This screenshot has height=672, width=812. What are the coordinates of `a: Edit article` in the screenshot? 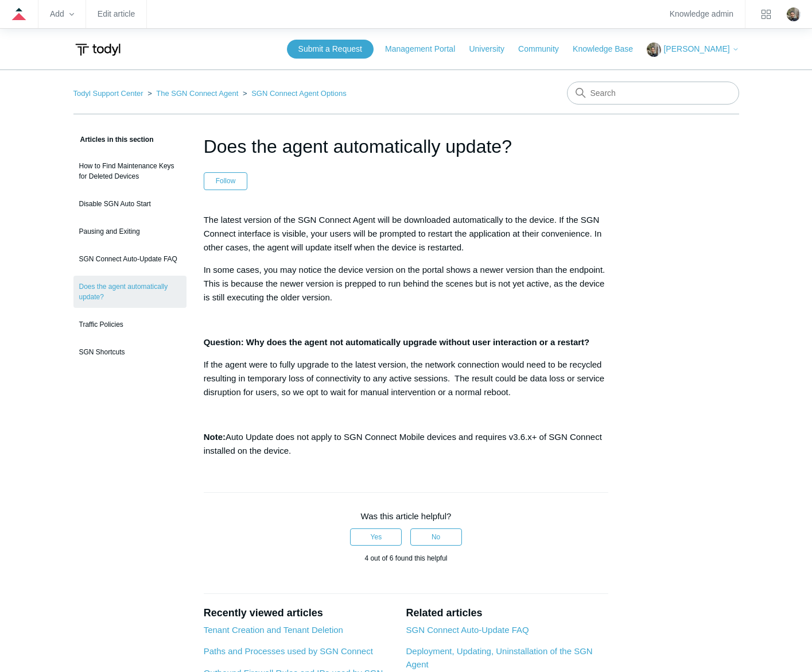 It's located at (116, 14).